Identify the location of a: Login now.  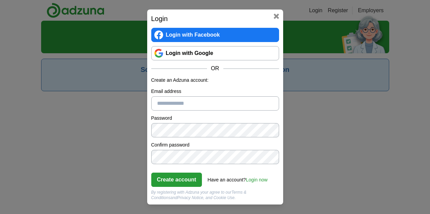
(256, 180).